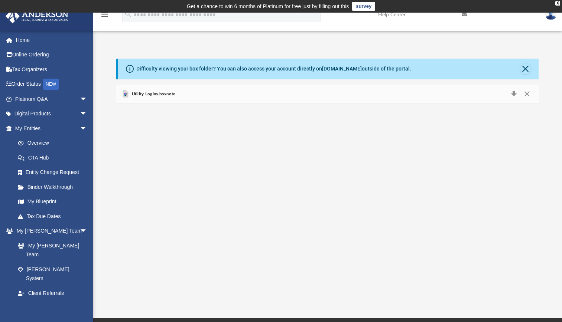  I want to click on i: menu, so click(105, 15).